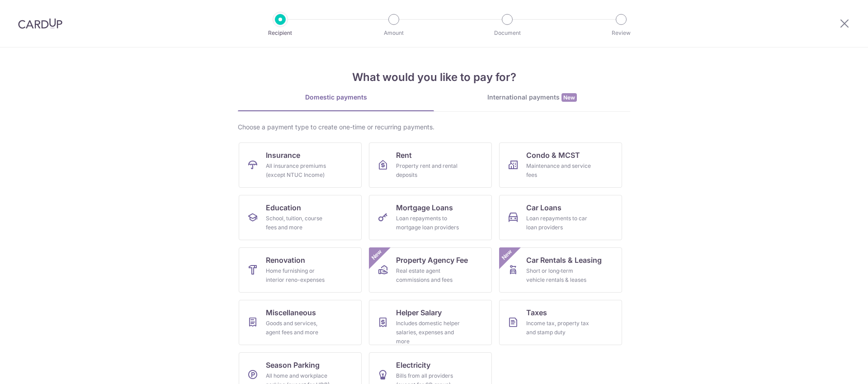 The height and width of the screenshot is (384, 868). Describe the element at coordinates (300, 165) in the screenshot. I see `a: InsuranceAll insurance premiums (except NTUC Income)` at that location.